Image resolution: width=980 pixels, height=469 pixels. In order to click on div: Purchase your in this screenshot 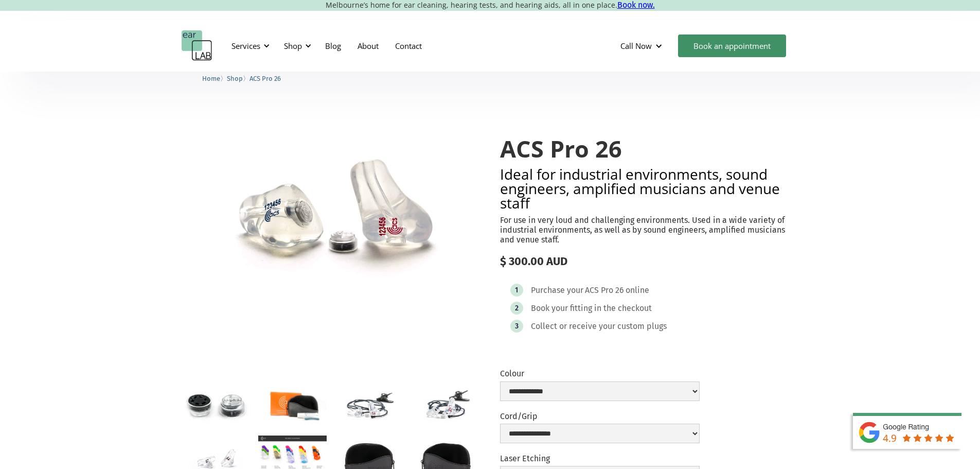, I will do `click(557, 290)`.